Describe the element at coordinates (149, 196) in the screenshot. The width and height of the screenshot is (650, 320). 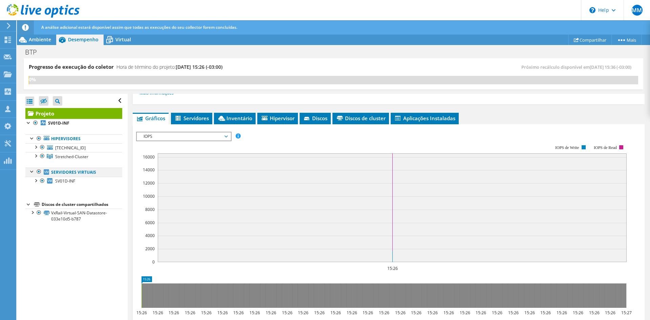
I see `text: 10000` at that location.